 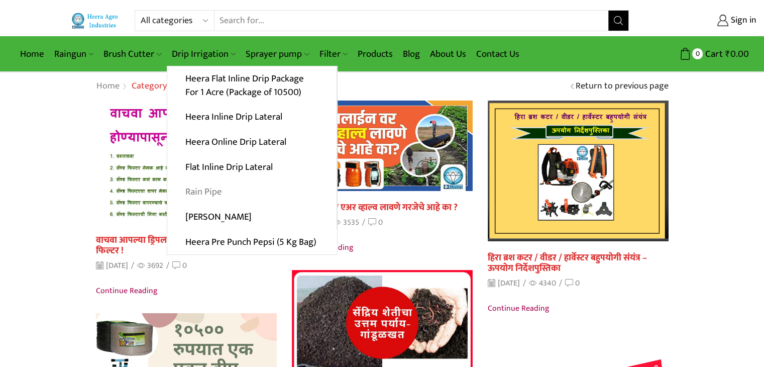 I want to click on a: Drip Irrigation, so click(x=204, y=54).